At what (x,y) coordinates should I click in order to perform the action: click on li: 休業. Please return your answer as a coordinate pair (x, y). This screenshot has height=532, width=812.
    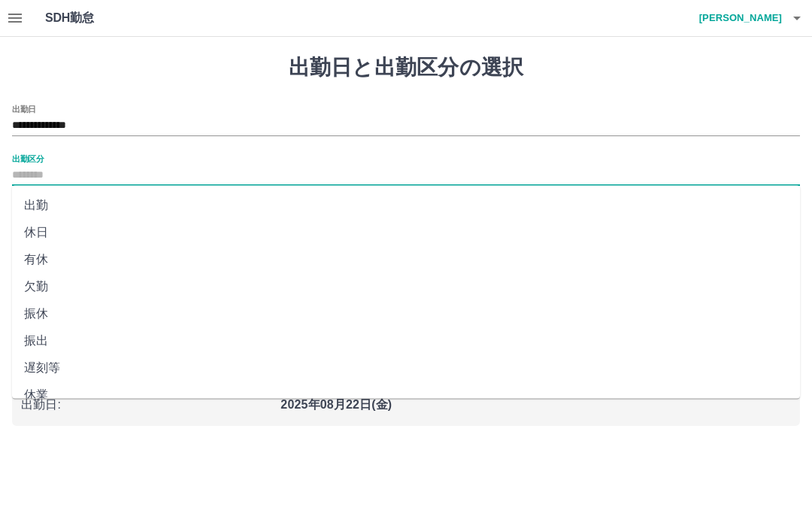
    Looking at the image, I should click on (406, 395).